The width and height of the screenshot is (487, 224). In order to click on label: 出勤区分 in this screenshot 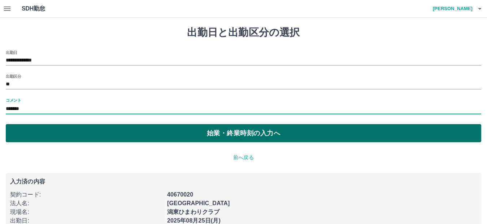, I will do `click(13, 76)`.